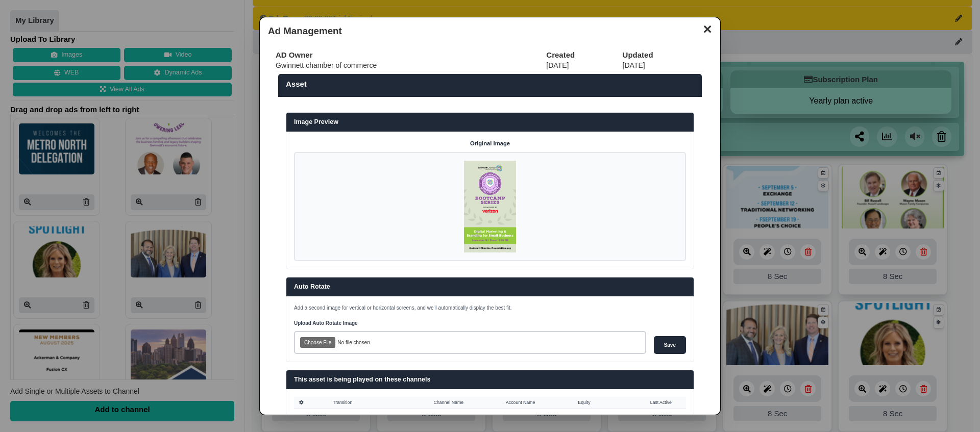 The image size is (980, 432). What do you see at coordinates (670, 345) in the screenshot?
I see `input: Save` at bounding box center [670, 345].